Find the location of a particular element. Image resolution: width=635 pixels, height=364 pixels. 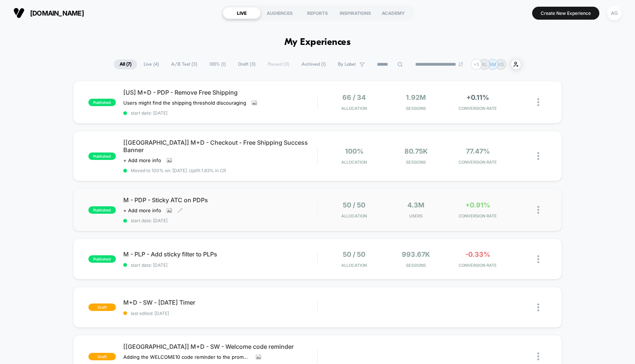

span: Users might find the shipping threshold discouraging is located at coordinates (184, 103).